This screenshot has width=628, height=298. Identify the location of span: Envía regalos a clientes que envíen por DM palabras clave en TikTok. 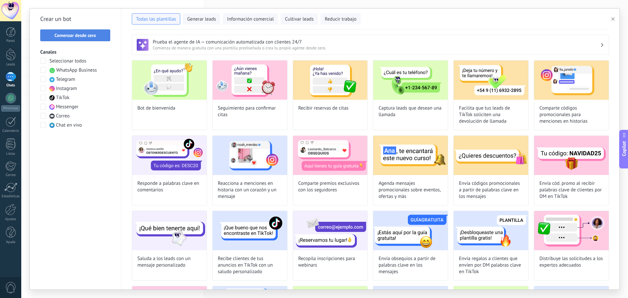
(491, 265).